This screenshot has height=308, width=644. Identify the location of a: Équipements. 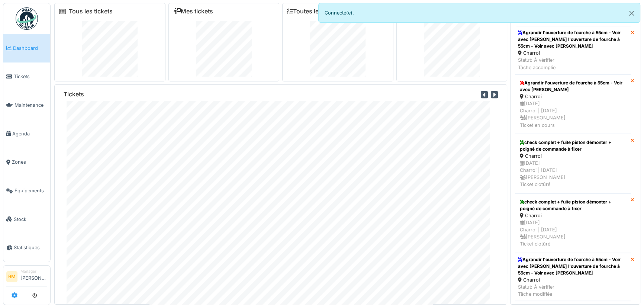
(27, 191).